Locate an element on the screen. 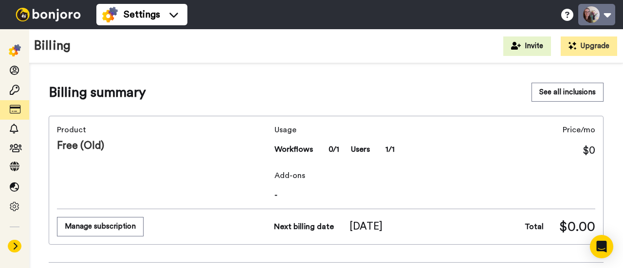  span: Product is located at coordinates (164, 130).